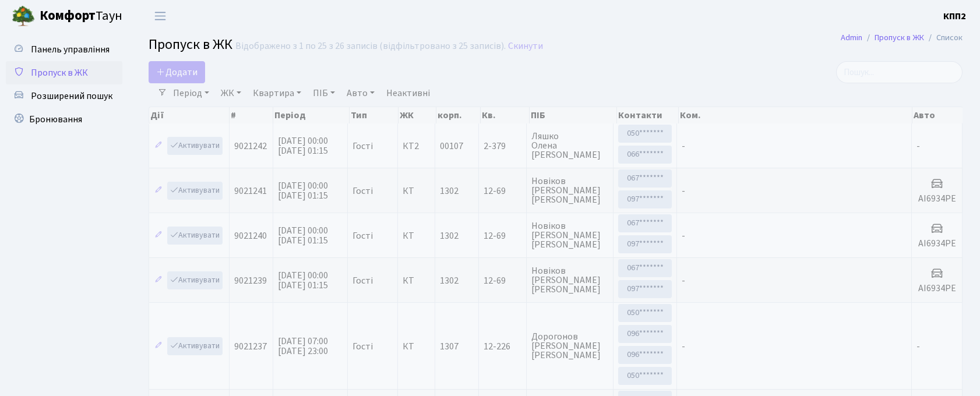  Describe the element at coordinates (502, 146) in the screenshot. I see `span: 2-379` at that location.